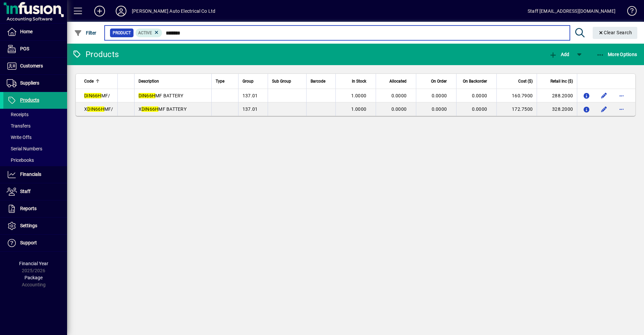  I want to click on div: Products, so click(95, 55).